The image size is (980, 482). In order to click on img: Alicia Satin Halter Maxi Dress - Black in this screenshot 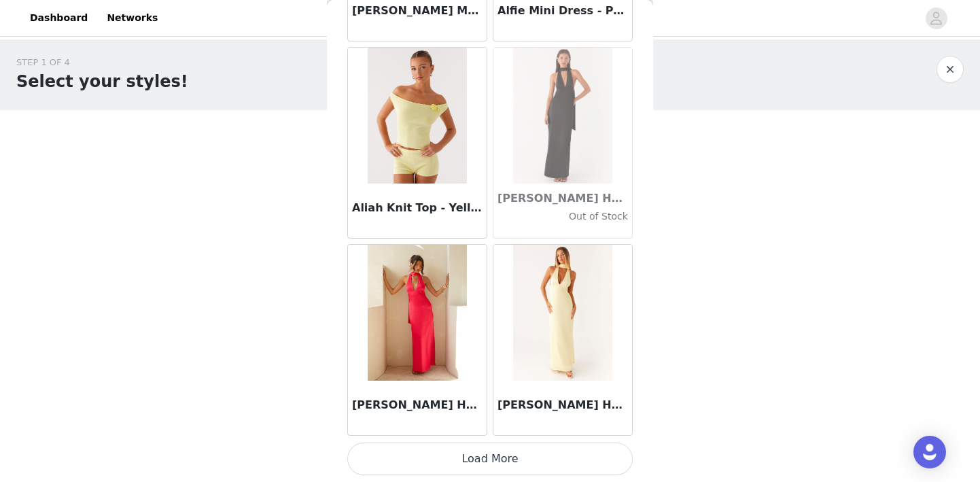, I will do `click(563, 116)`.